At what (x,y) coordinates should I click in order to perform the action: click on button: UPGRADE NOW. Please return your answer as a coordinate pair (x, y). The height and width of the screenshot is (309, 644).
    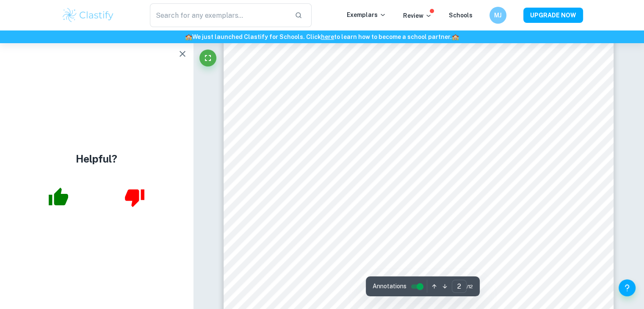
    Looking at the image, I should click on (553, 15).